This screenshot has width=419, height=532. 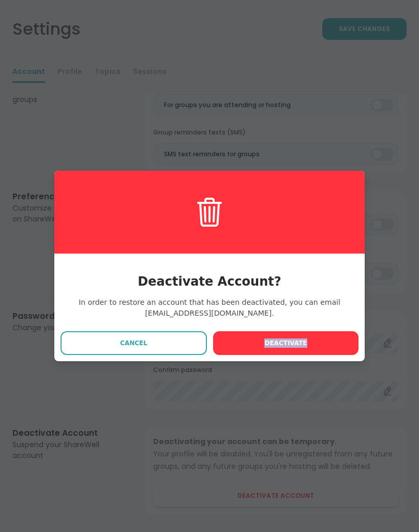 I want to click on h3: Deactivate Account?, so click(x=210, y=282).